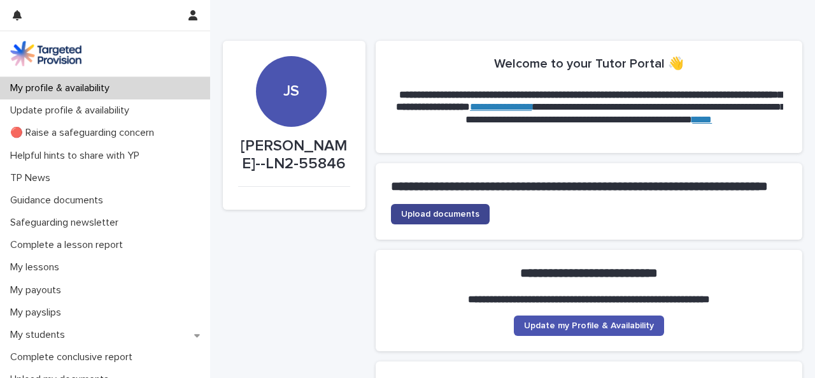 This screenshot has height=378, width=815. I want to click on p: My students, so click(40, 334).